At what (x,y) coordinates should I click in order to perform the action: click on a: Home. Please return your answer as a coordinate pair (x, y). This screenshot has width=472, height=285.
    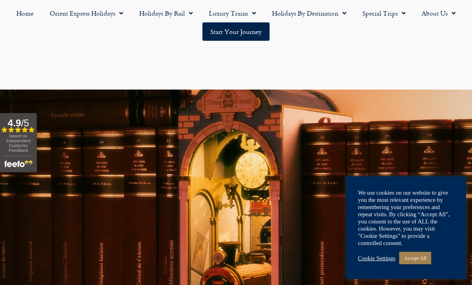
    Looking at the image, I should click on (25, 13).